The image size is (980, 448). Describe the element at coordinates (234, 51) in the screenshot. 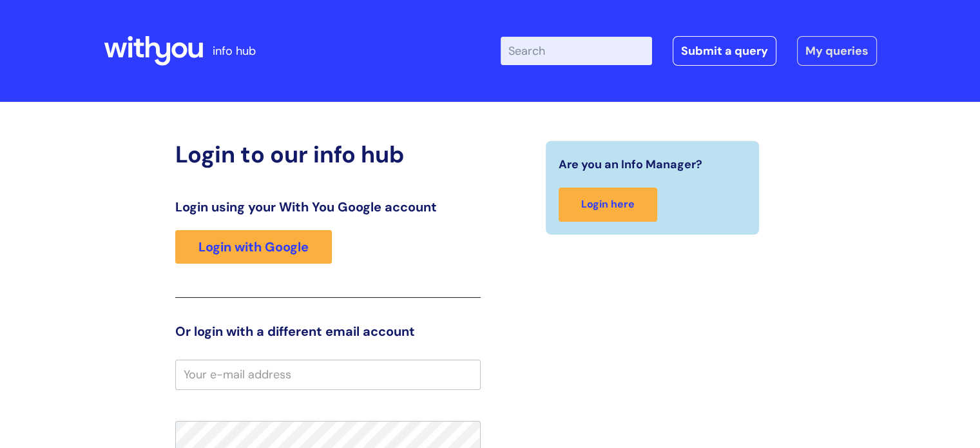

I see `p: info hub` at that location.